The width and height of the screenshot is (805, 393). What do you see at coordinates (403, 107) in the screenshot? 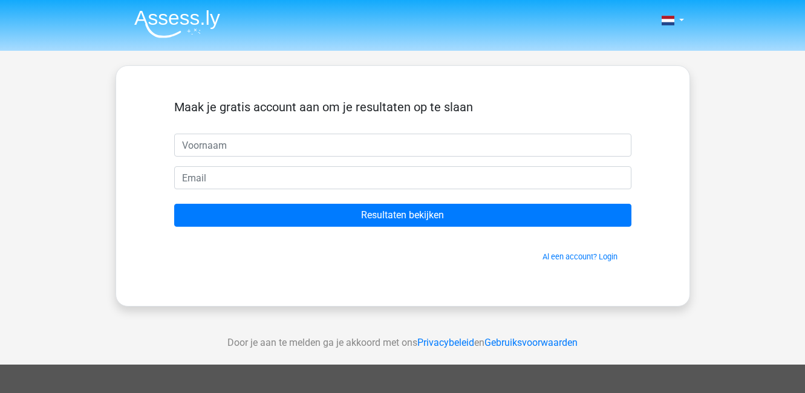
I see `h5: Maak je gratis account aan om je resultaten op te slaan` at bounding box center [403, 107].